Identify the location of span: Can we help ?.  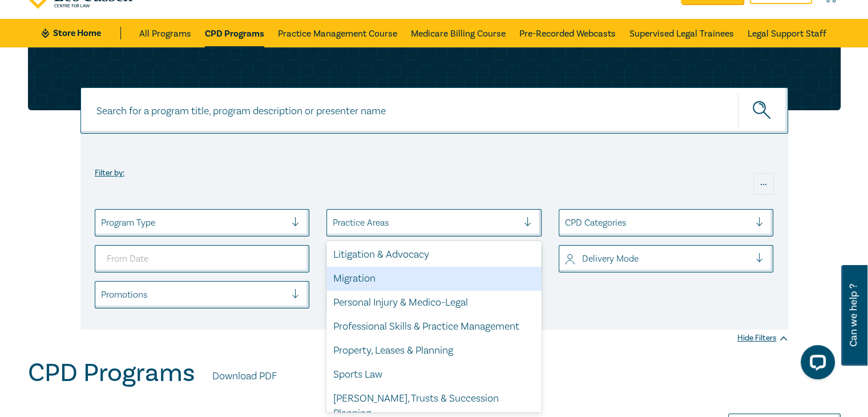
(853, 315).